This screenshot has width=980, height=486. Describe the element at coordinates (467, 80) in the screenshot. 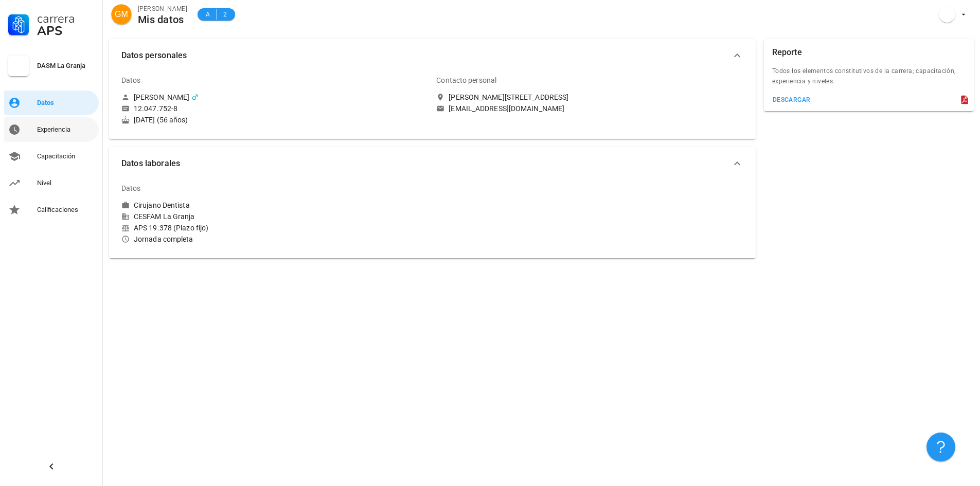

I see `div: Contacto personal` at that location.